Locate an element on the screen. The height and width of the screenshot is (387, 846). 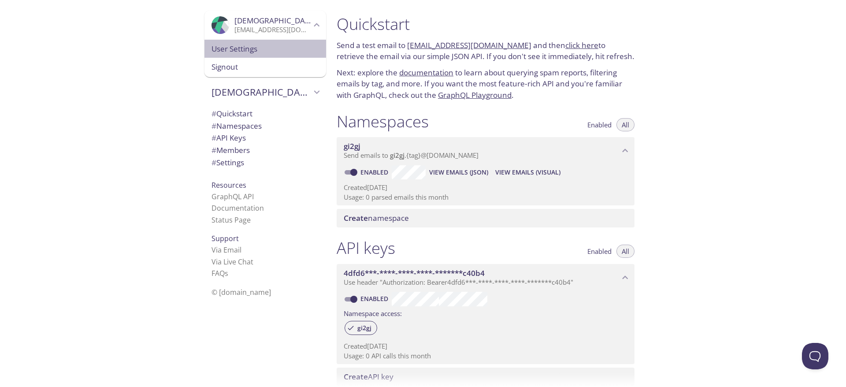
span: Quickstart is located at coordinates (232, 113).